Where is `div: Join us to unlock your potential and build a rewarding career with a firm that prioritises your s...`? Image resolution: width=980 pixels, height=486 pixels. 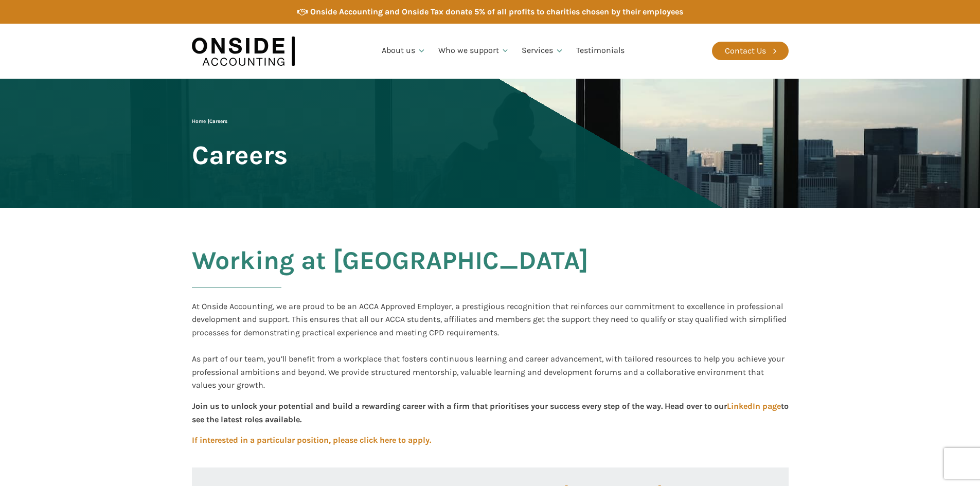 div: Join us to unlock your potential and build a rewarding career with a firm that prioritises your s... is located at coordinates (490, 413).